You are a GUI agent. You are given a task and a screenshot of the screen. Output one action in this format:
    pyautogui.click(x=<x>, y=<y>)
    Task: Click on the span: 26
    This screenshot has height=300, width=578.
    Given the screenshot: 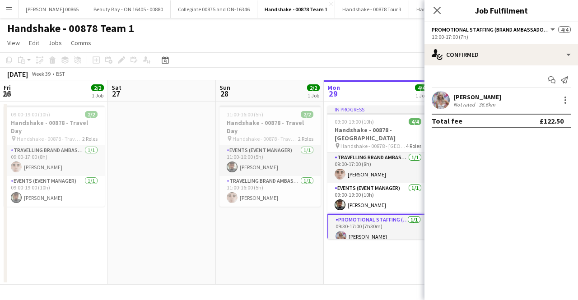 What is the action you would take?
    pyautogui.click(x=6, y=93)
    